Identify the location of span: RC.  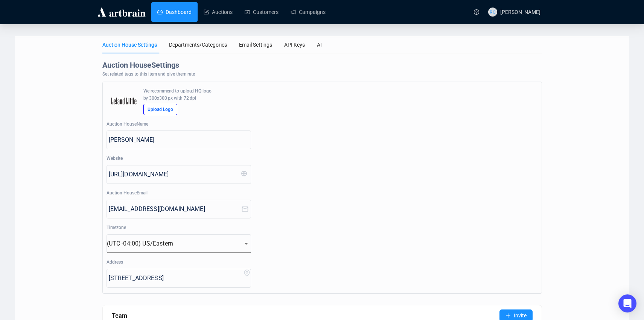
(492, 12).